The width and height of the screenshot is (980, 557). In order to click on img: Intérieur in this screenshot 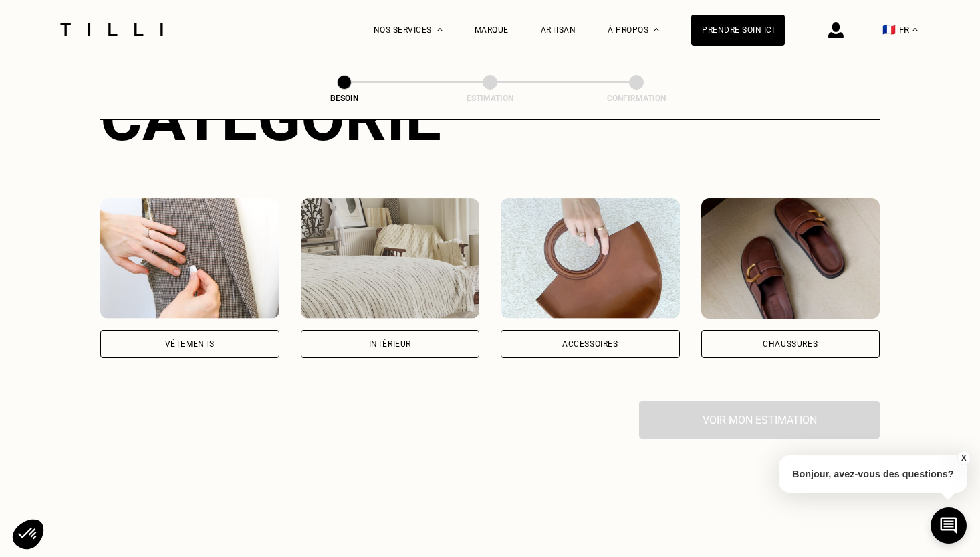, I will do `click(391, 259)`.